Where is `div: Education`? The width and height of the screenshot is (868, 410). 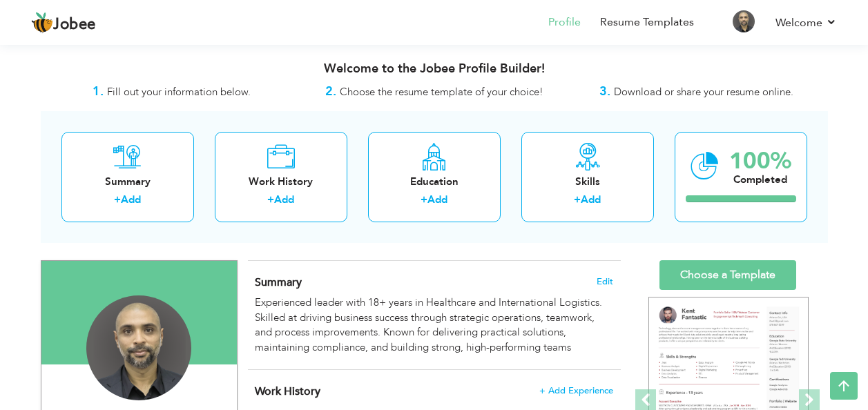 div: Education is located at coordinates (434, 182).